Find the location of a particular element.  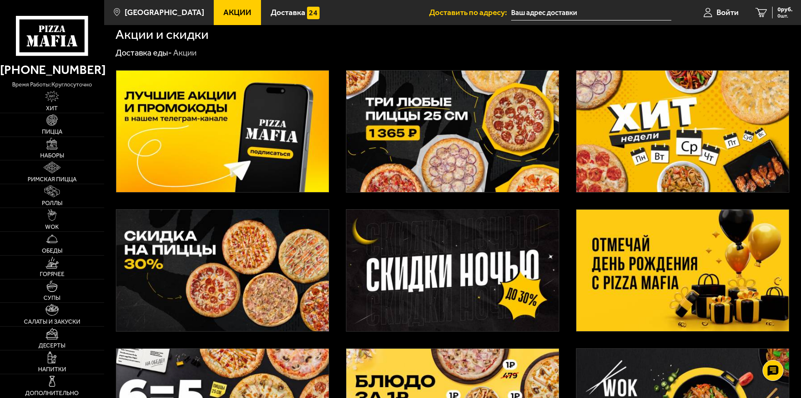

span: Десерты is located at coordinates (52, 346).